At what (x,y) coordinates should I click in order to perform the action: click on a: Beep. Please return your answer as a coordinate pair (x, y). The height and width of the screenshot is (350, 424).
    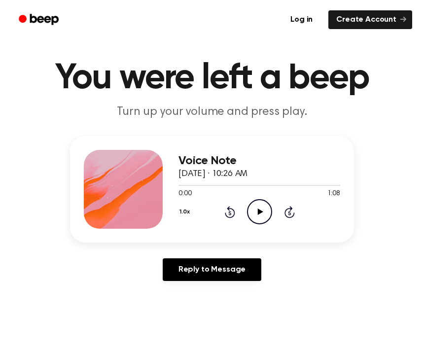
    Looking at the image, I should click on (39, 20).